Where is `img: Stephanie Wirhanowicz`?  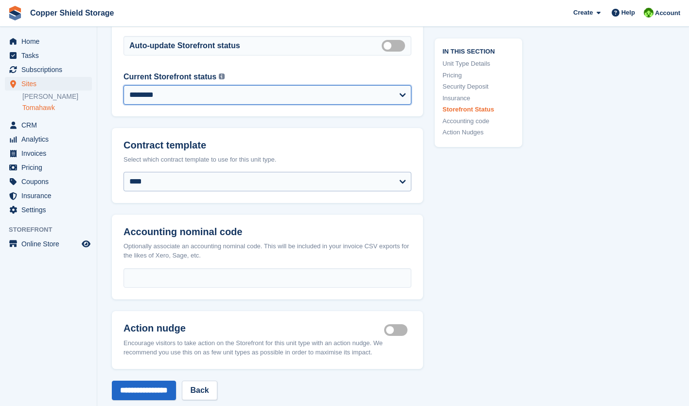
img: Stephanie Wirhanowicz is located at coordinates (649, 13).